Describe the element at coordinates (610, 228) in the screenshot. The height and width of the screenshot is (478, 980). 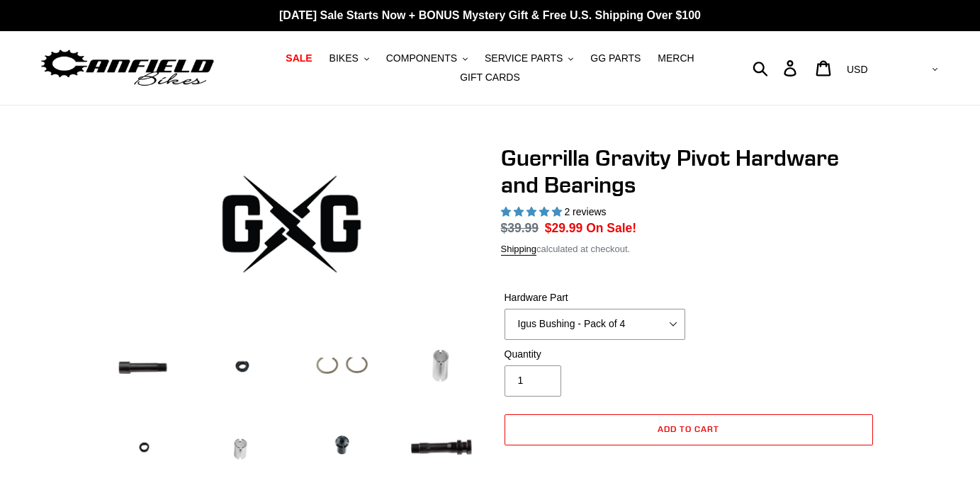
I see `span: On Sale!` at that location.